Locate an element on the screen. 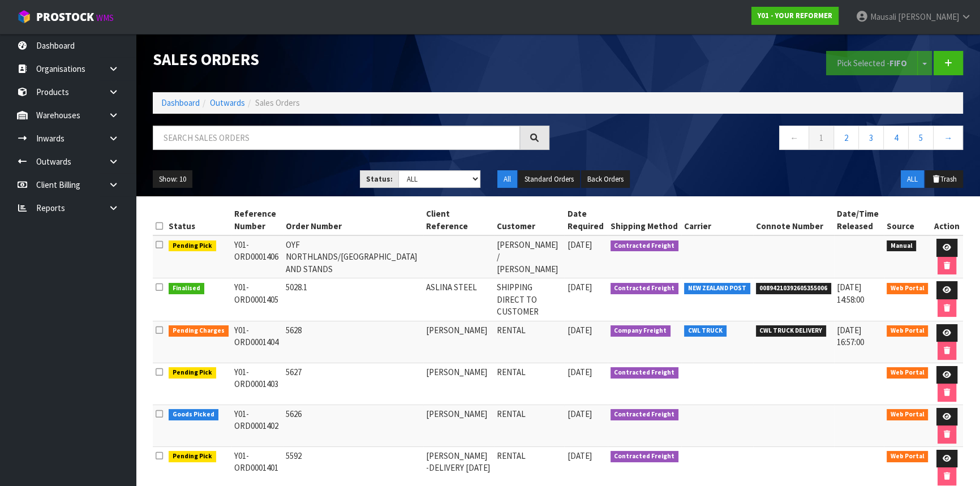 Image resolution: width=980 pixels, height=486 pixels. td: 5028.1 is located at coordinates (353, 299).